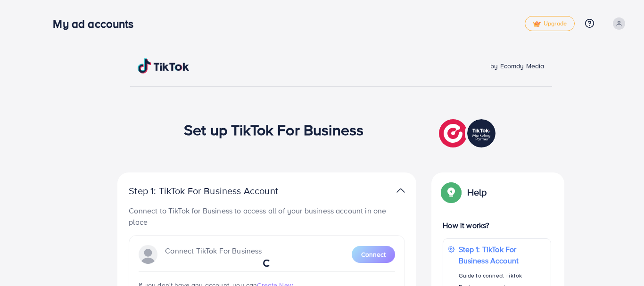 The width and height of the screenshot is (644, 286). Describe the element at coordinates (497, 225) in the screenshot. I see `p: How it works?` at that location.